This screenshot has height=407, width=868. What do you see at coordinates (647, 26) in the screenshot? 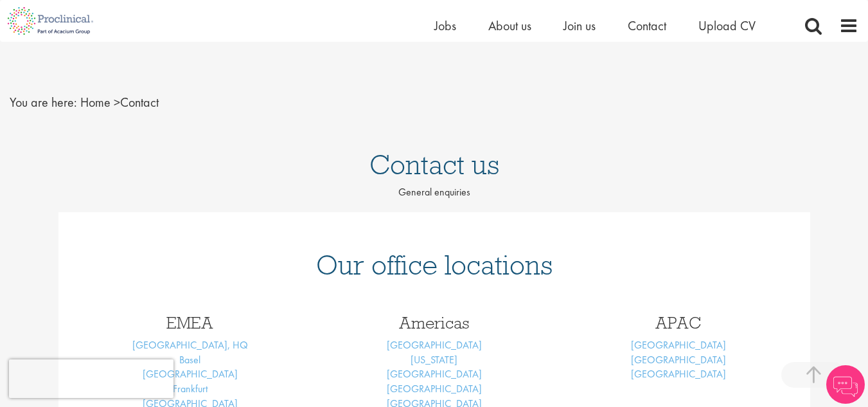
I see `a: Contact` at bounding box center [647, 26].